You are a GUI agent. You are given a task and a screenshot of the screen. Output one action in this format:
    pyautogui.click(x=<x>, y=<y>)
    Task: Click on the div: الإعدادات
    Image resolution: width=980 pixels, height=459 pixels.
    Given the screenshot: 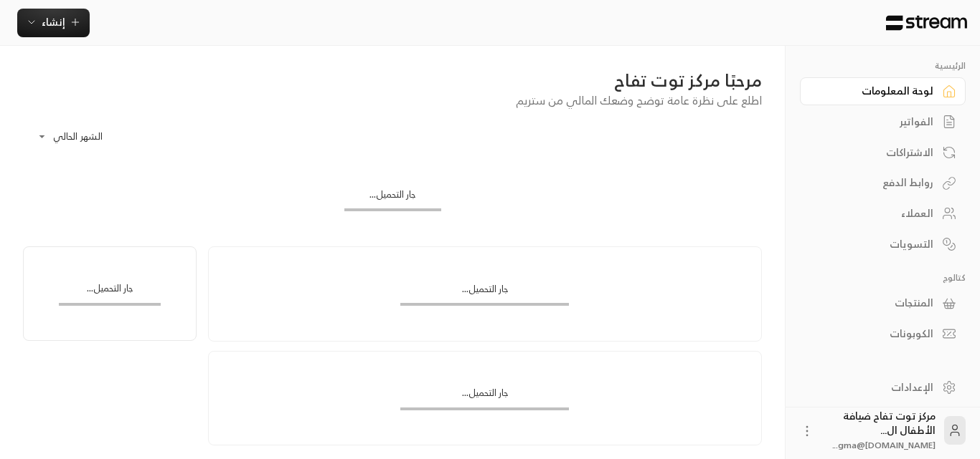 What is the action you would take?
    pyautogui.click(x=875, y=387)
    